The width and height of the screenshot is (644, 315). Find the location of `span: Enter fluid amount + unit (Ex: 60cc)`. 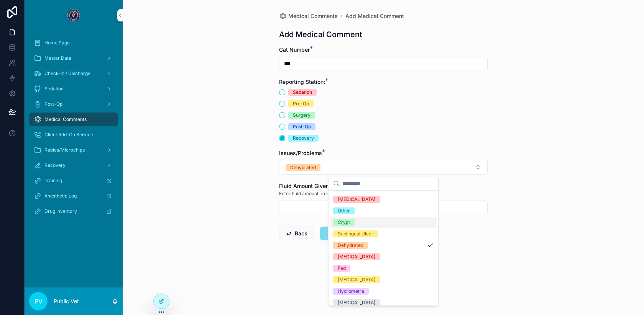

span: Enter fluid amount + unit (Ex: 60cc) is located at coordinates (317, 193).